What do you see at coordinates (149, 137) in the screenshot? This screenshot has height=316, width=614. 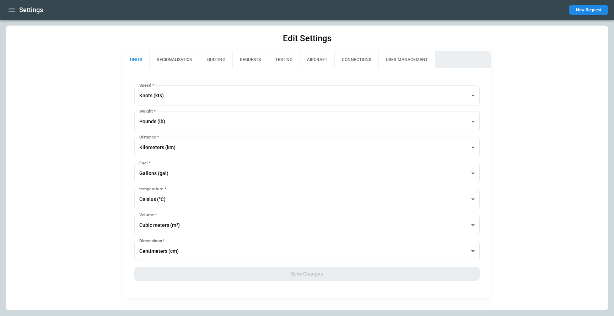 I see `label: Distance` at bounding box center [149, 137].